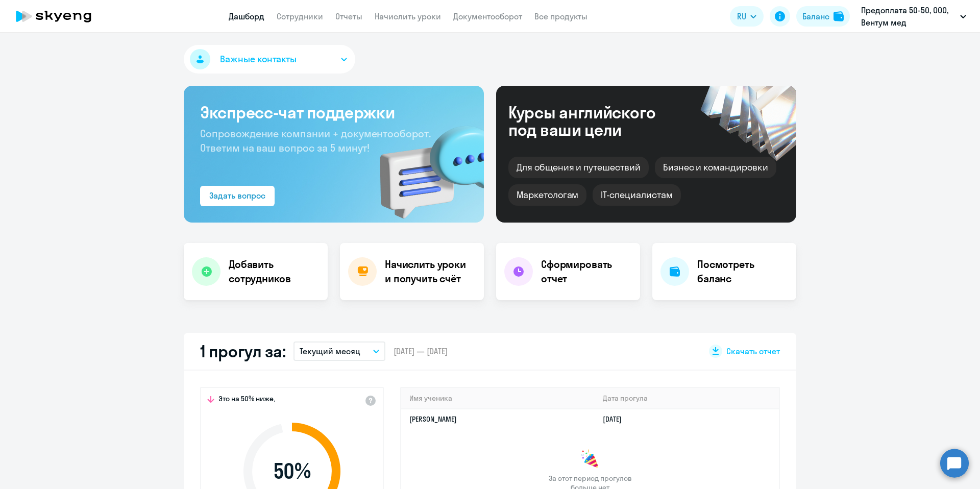 The height and width of the screenshot is (489, 980). I want to click on div: Бизнес и командировки, so click(716, 168).